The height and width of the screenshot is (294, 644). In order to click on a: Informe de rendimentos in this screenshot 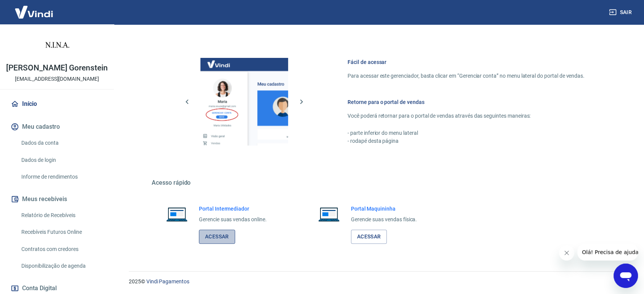, I will do `click(61, 176)`.